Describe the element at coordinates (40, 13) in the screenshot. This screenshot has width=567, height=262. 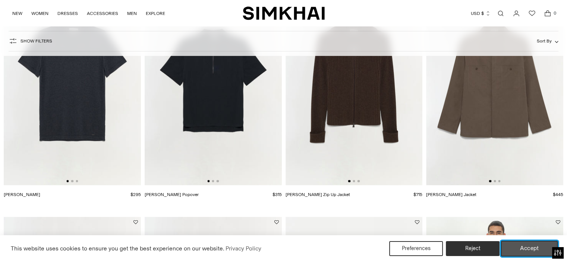
I see `a: WOMEN` at that location.